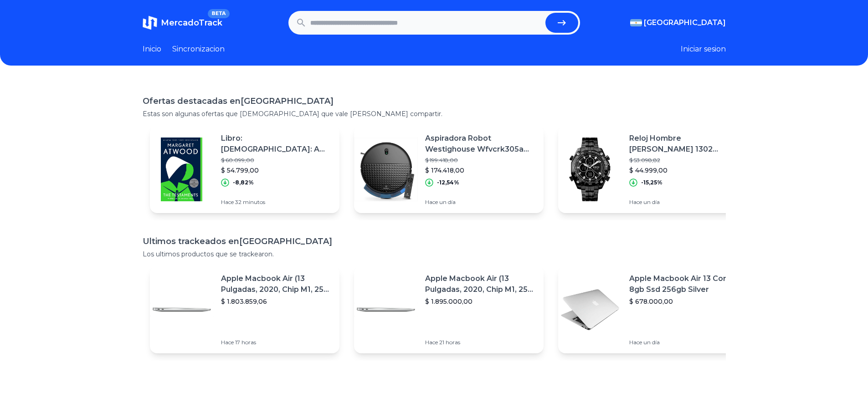  Describe the element at coordinates (277, 343) in the screenshot. I see `p: Hace 17 horas` at that location.